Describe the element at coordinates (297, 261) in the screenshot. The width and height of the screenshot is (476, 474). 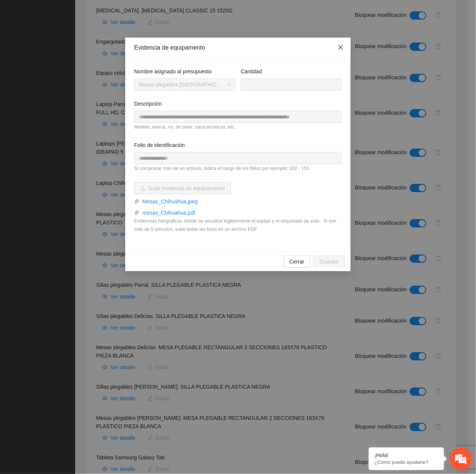
I see `button: Cerrar` at that location.